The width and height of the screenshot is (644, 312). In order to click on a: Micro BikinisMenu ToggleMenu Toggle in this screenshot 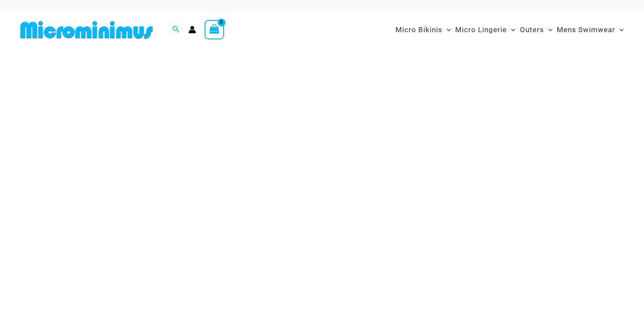, I will do `click(423, 29)`.